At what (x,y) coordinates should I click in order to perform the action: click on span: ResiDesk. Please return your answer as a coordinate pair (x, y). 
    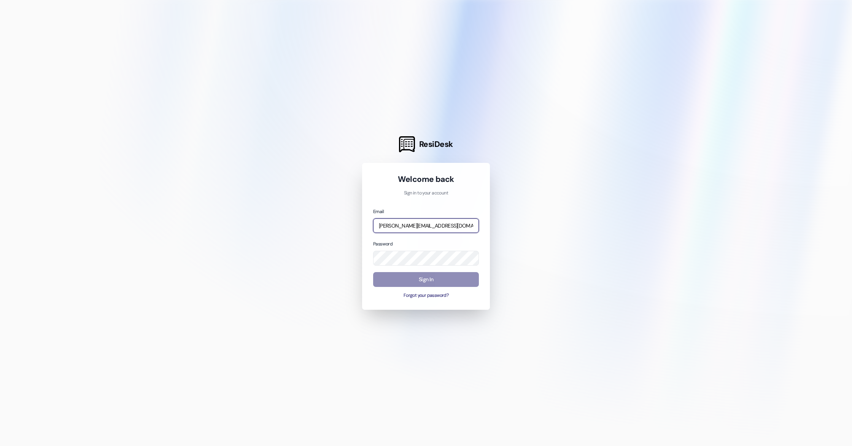
    Looking at the image, I should click on (436, 144).